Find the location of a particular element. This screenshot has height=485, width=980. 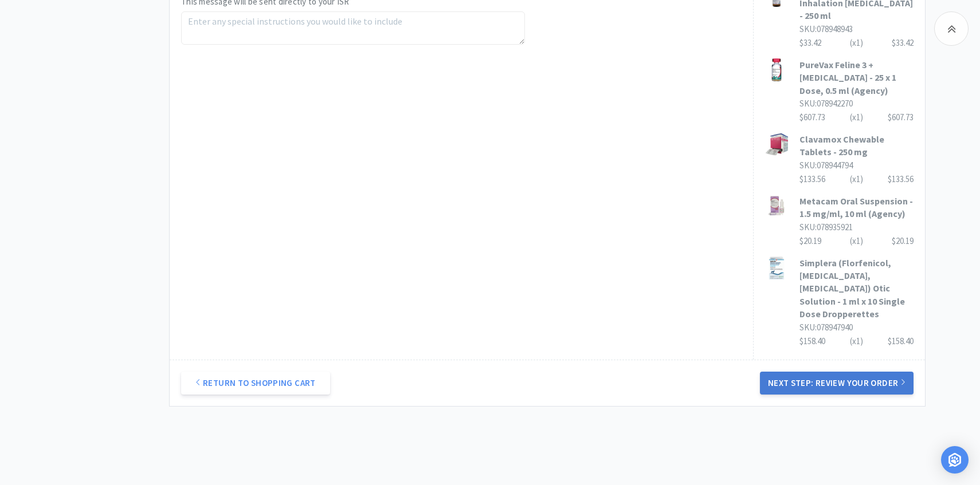

button: Next Step: Review Your Order is located at coordinates (837, 383).